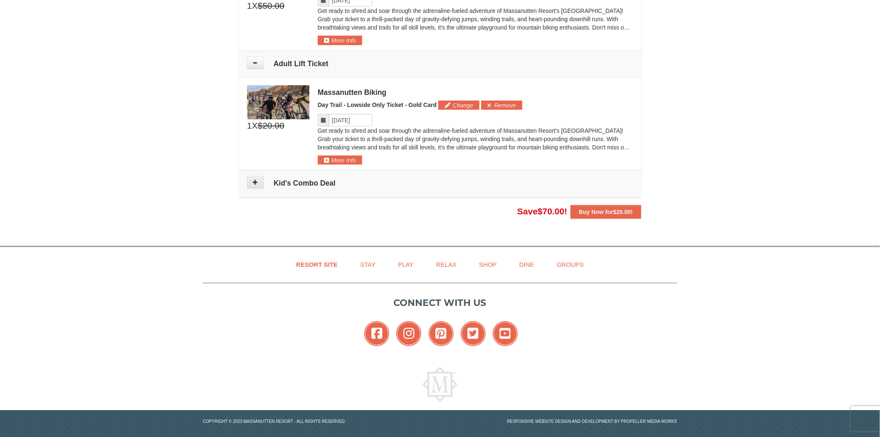 This screenshot has width=880, height=437. What do you see at coordinates (318, 421) in the screenshot?
I see `p: Copyright © 2023 Massanutten Resort - All Rights Reserved.` at bounding box center [318, 421].